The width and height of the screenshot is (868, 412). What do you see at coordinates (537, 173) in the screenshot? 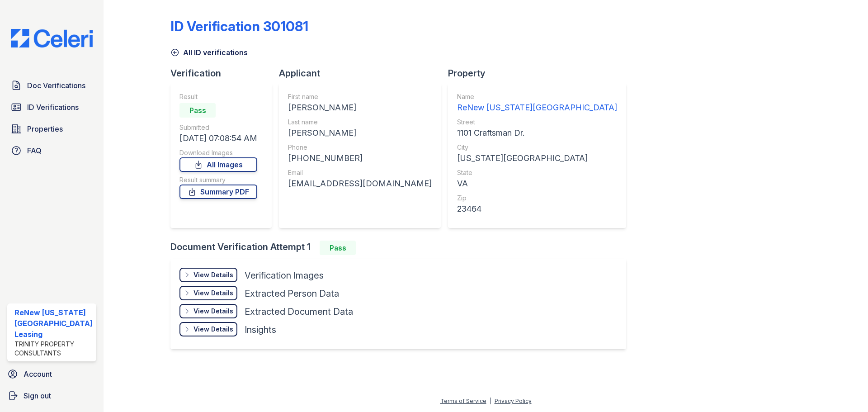
I see `div: State` at bounding box center [537, 173].